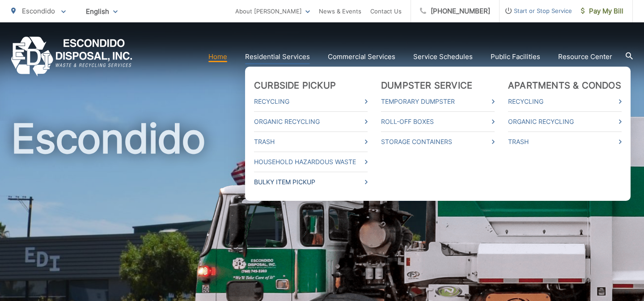 The height and width of the screenshot is (301, 644). Describe the element at coordinates (386, 11) in the screenshot. I see `a: Contact Us` at that location.